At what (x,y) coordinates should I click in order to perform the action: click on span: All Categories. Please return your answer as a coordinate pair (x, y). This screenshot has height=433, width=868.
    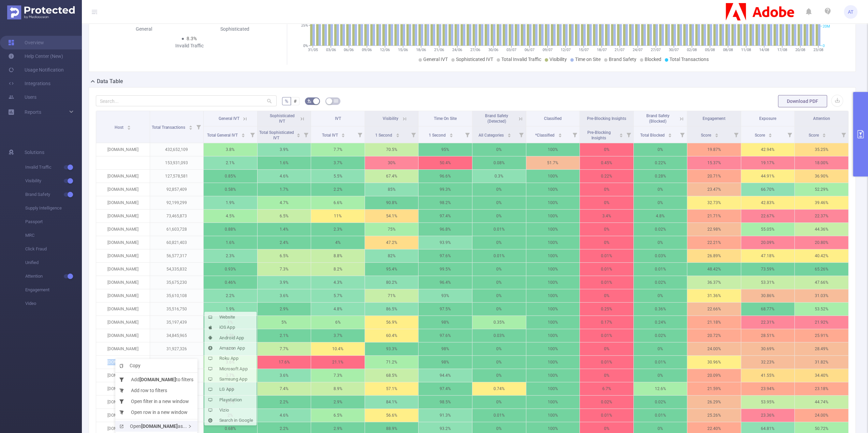
    Looking at the image, I should click on (492, 135).